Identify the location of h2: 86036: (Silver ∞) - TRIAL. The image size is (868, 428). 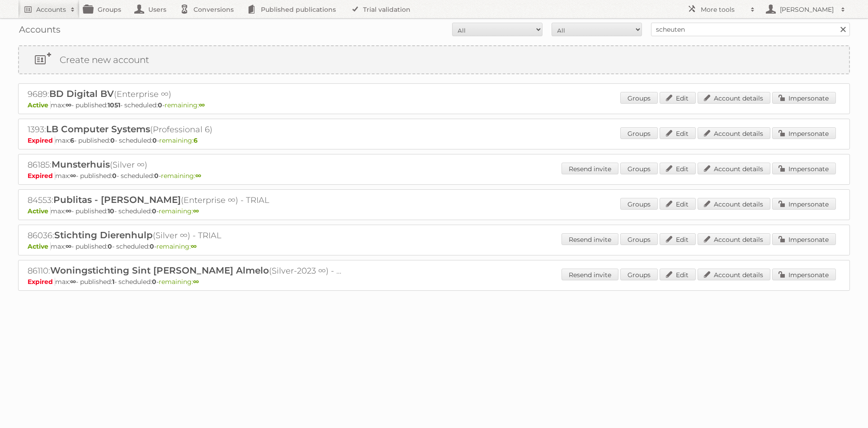
(185, 235).